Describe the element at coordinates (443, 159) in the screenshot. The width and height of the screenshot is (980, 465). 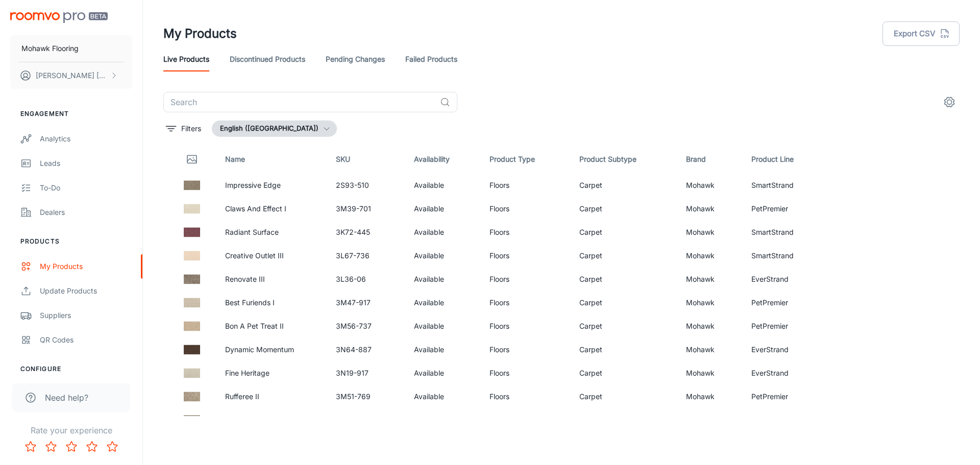
I see `th: Availability` at that location.